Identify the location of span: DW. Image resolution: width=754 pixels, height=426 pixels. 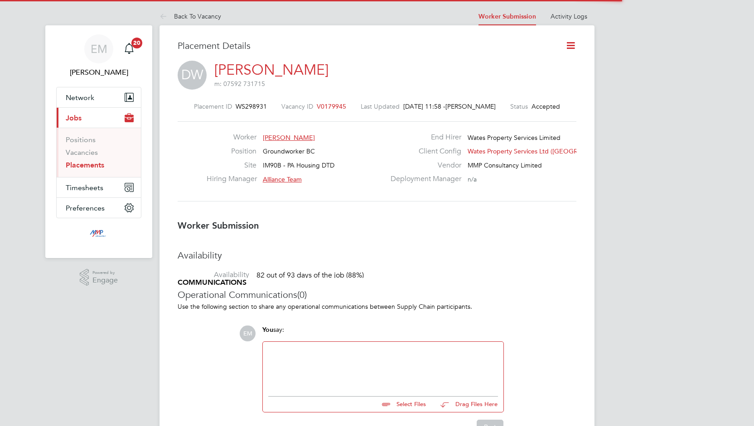
(192, 75).